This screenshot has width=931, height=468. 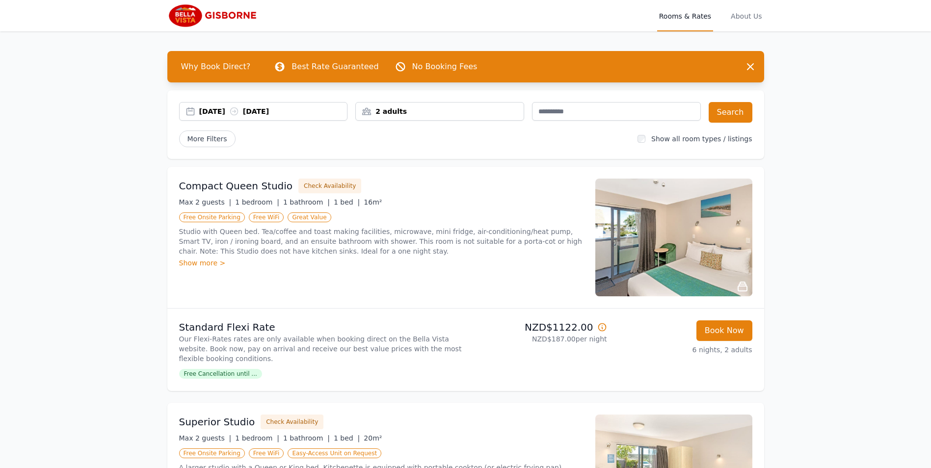 What do you see at coordinates (309, 217) in the screenshot?
I see `span: Great Value` at bounding box center [309, 217].